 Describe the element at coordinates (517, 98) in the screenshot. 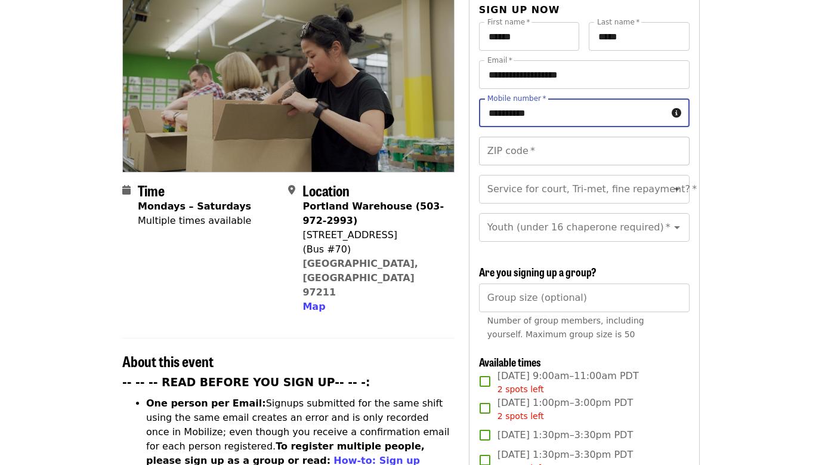

I see `label: Mobile number` at that location.